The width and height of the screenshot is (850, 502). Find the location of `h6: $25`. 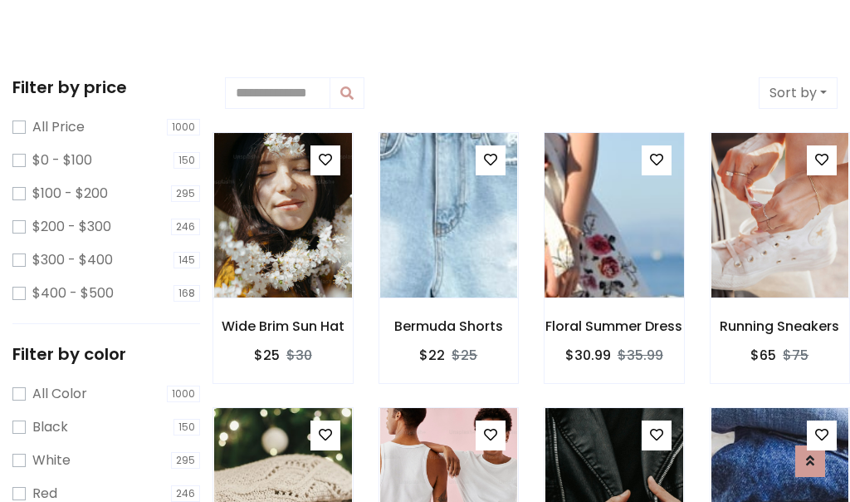

h6: $25 is located at coordinates (267, 355).